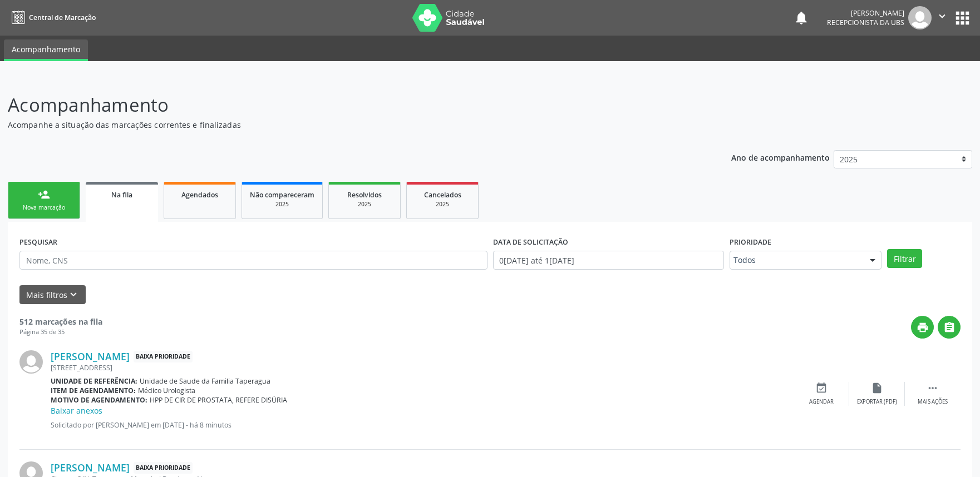  What do you see at coordinates (44, 194) in the screenshot?
I see `div: person_add` at bounding box center [44, 194].